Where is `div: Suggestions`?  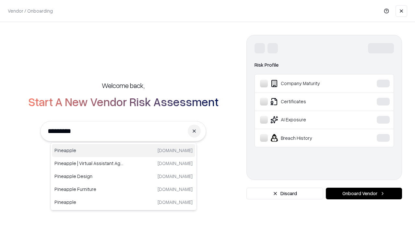
div: Suggestions is located at coordinates (123, 177).